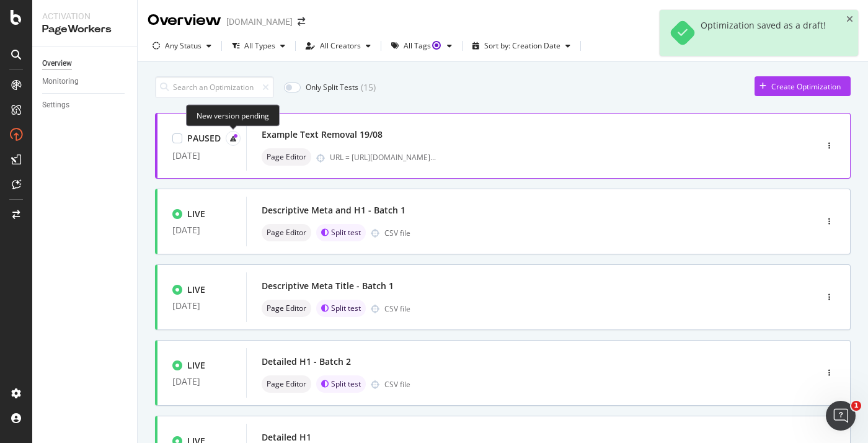 The height and width of the screenshot is (443, 868). I want to click on div: Monitoring, so click(60, 81).